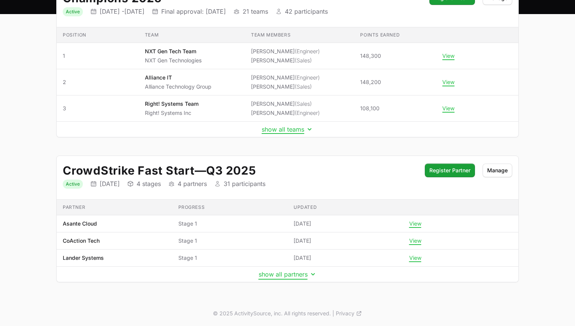  Describe the element at coordinates (230, 207) in the screenshot. I see `th: Progress` at that location.